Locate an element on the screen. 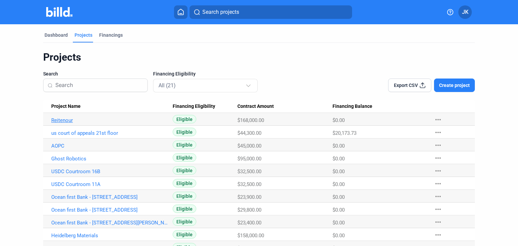  span: Create project is located at coordinates (454, 85).